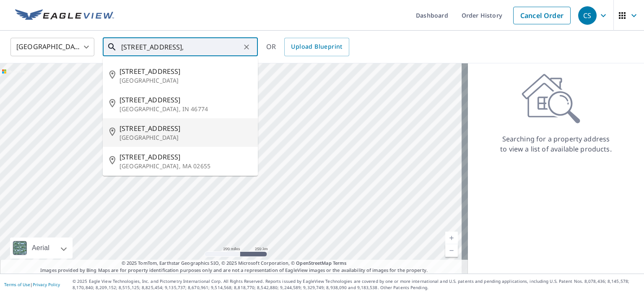  Describe the element at coordinates (452, 251) in the screenshot. I see `a: Current Level 5, Zoom Out` at that location.